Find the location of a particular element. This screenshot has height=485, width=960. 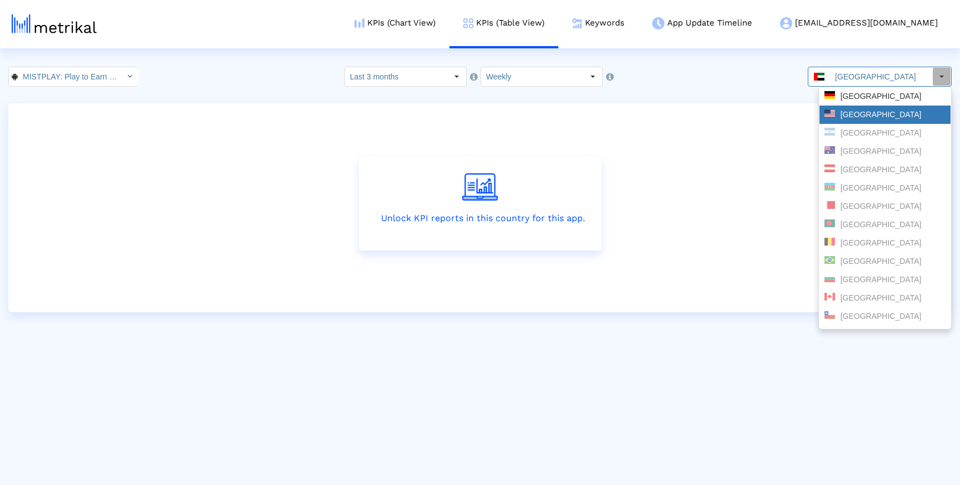

img: my-account-menu-icon.png is located at coordinates (786, 23).